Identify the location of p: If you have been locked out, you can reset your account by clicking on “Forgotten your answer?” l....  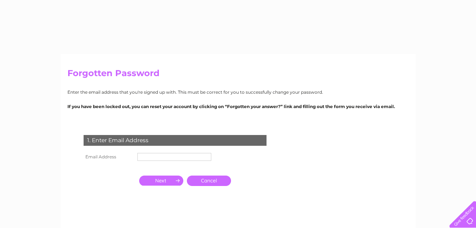
(238, 106).